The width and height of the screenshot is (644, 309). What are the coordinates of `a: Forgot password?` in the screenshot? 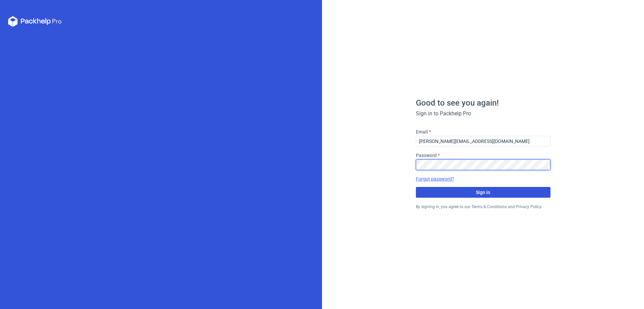 It's located at (435, 179).